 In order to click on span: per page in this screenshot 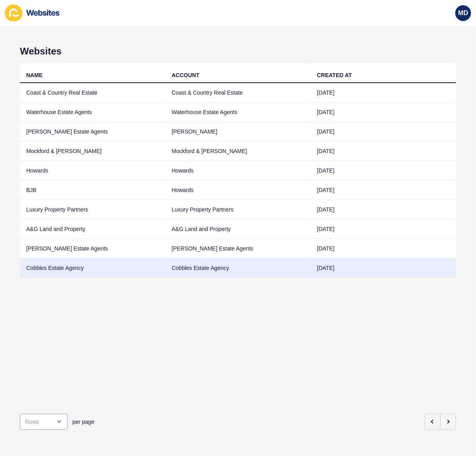, I will do `click(83, 422)`.